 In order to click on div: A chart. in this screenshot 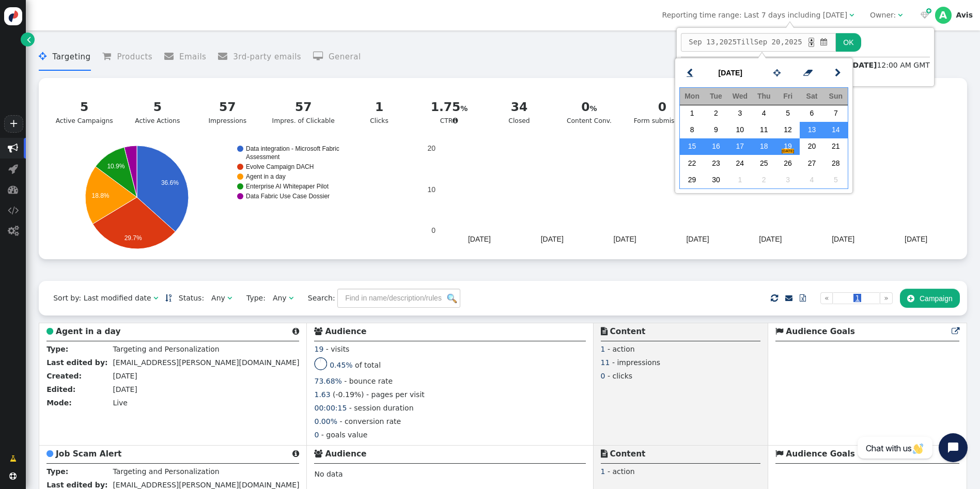, I will do `click(682, 197)`.